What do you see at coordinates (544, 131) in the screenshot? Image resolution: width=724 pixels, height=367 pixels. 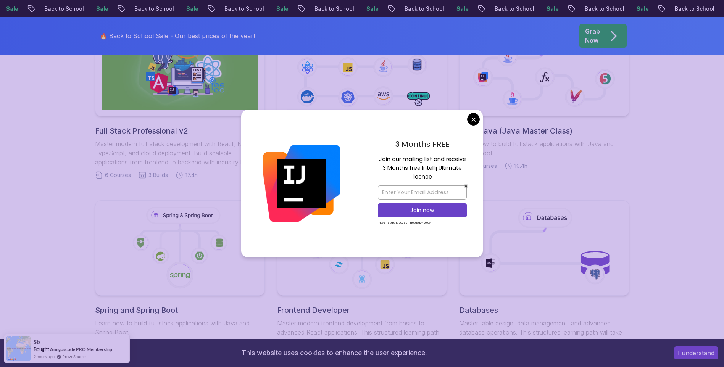 I see `h2: Core Java (Java Master Class)` at bounding box center [544, 131].